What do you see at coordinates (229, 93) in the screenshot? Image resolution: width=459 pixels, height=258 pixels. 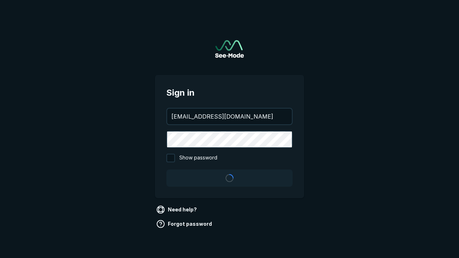 I see `span: Sign in` at bounding box center [229, 93].